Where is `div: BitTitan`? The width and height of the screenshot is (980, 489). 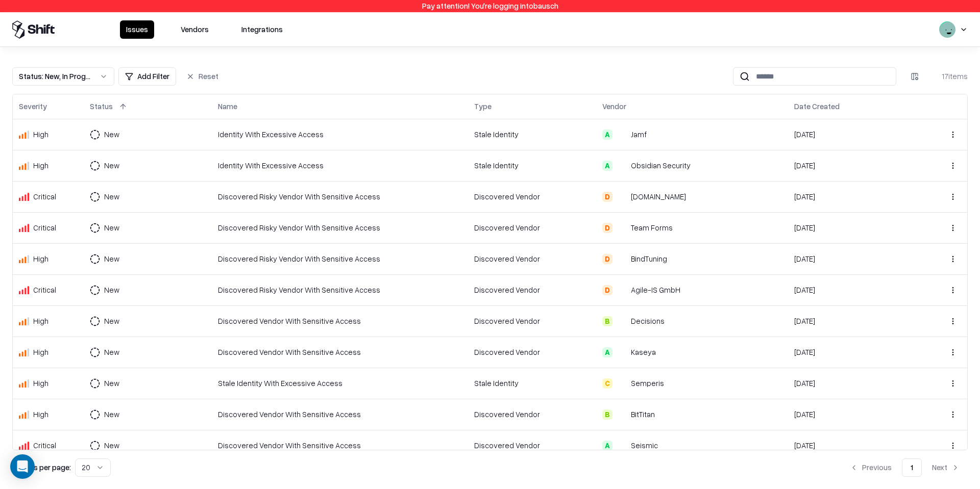 div: BitTitan is located at coordinates (643, 414).